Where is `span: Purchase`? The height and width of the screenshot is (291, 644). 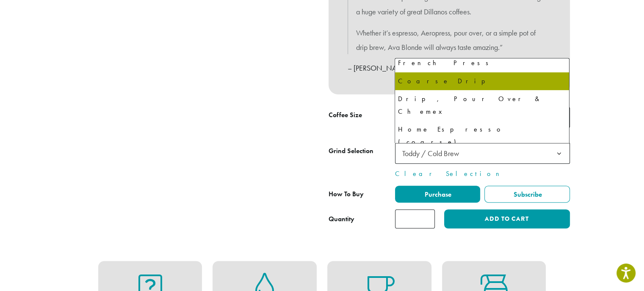 span: Purchase is located at coordinates (437, 194).